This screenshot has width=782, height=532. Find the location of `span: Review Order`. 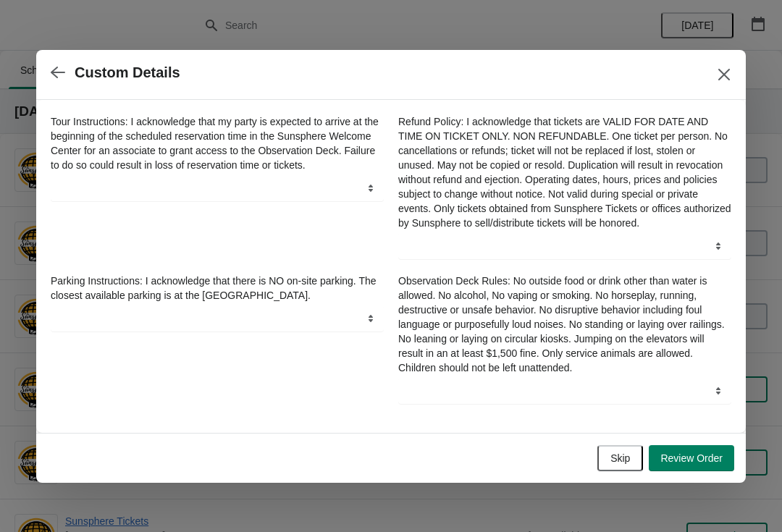

span: Review Order is located at coordinates (692, 458).